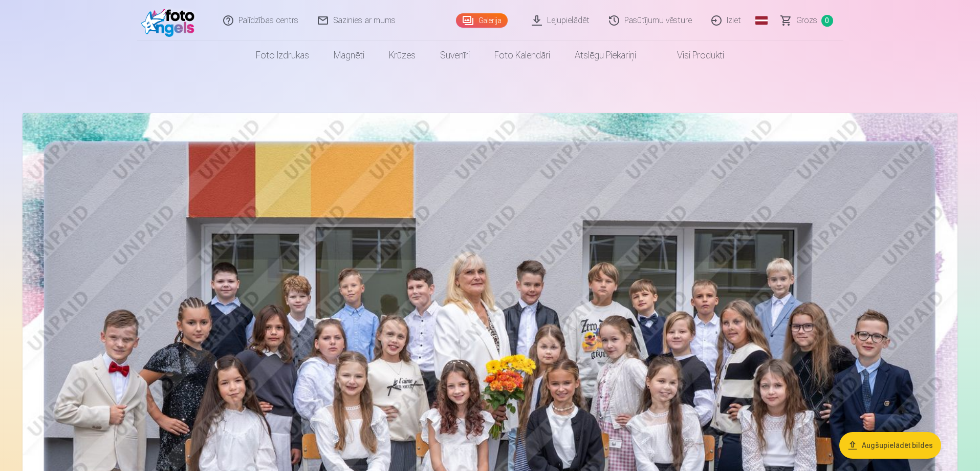 The height and width of the screenshot is (471, 980). Describe the element at coordinates (403, 55) in the screenshot. I see `a: Krūzes` at that location.